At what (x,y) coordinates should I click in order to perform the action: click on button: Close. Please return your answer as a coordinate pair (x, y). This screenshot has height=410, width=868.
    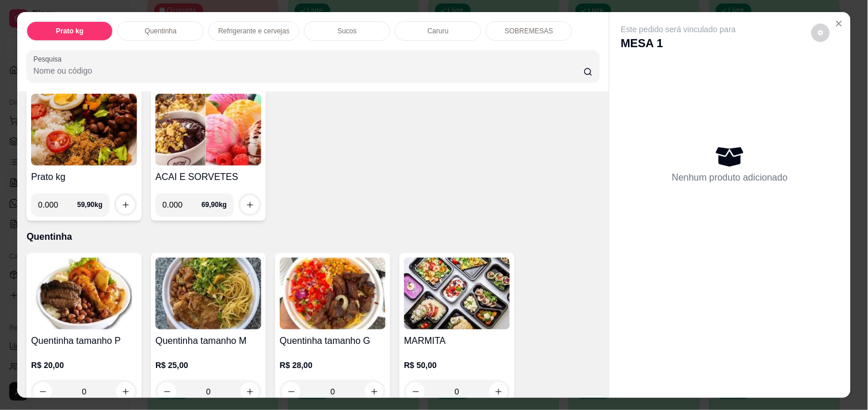
    Looking at the image, I should click on (839, 24).